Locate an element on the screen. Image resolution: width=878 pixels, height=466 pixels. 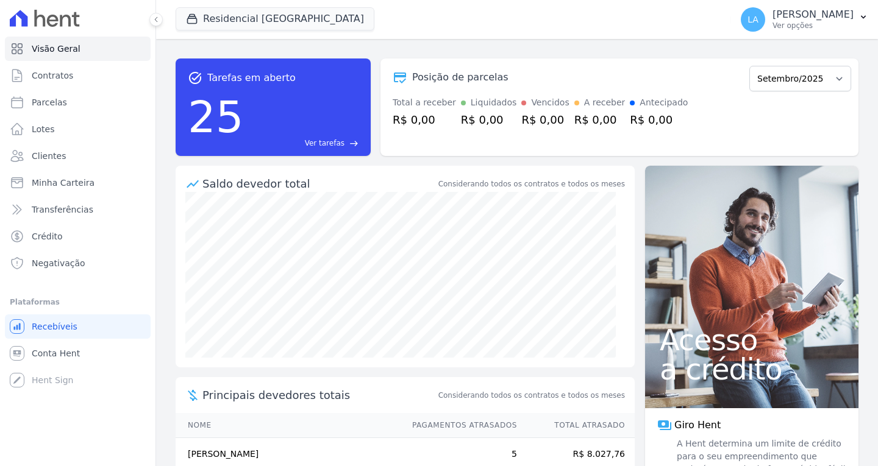
div: Plataformas is located at coordinates (77, 302).